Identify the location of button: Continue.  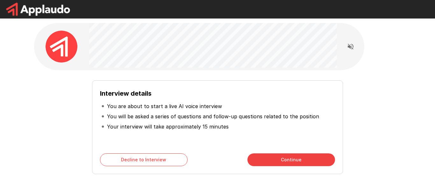
(291, 160).